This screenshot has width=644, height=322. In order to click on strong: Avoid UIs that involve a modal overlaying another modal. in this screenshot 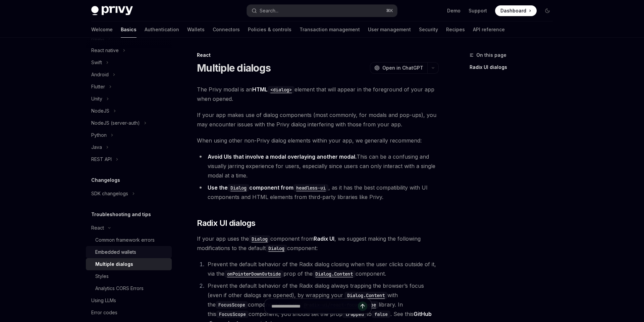, I will do `click(282, 156)`.